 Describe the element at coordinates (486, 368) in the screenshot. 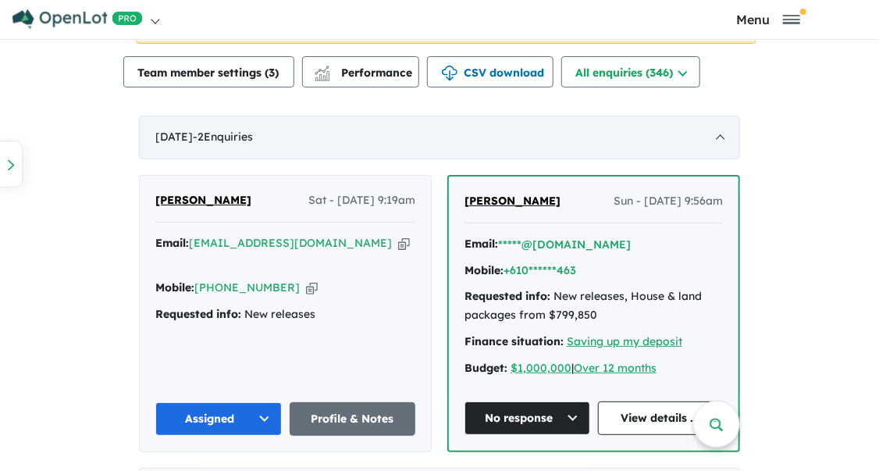

I see `strong: Budget:` at that location.